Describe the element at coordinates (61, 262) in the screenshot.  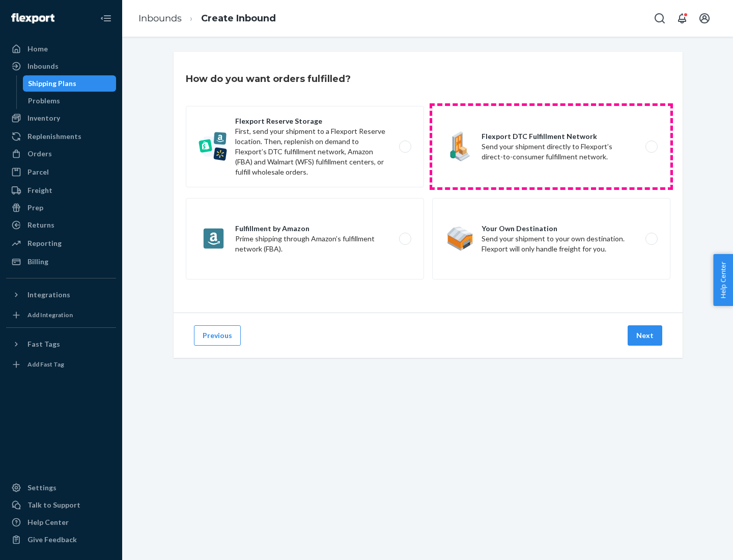
I see `a: Billing` at that location.